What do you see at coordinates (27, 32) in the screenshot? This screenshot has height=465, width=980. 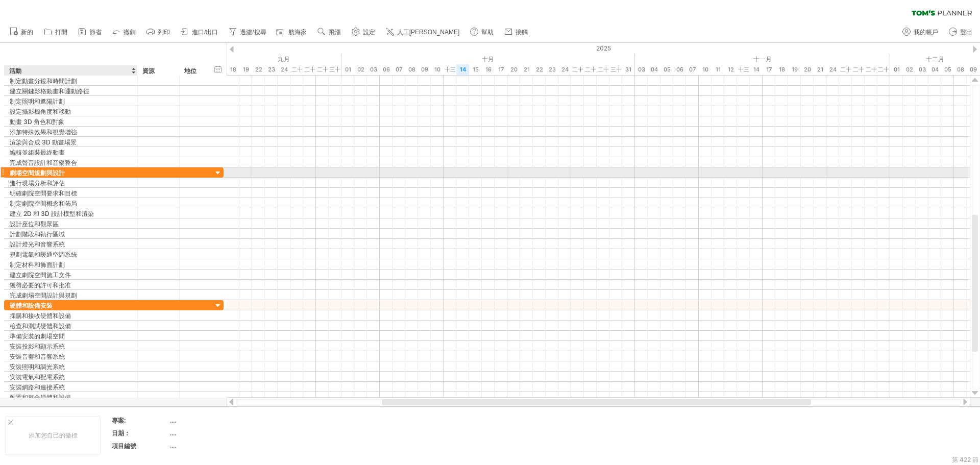 I see `font: 新的` at bounding box center [27, 32].